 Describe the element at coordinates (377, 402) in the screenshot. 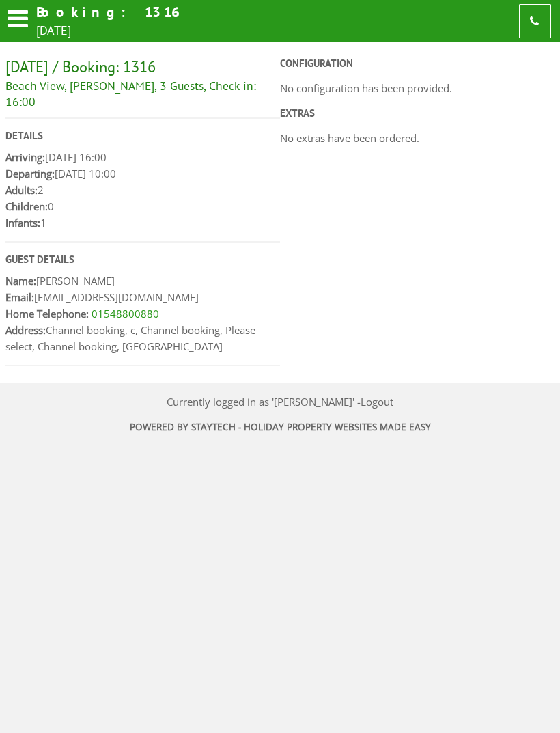

I see `a: Logout` at that location.